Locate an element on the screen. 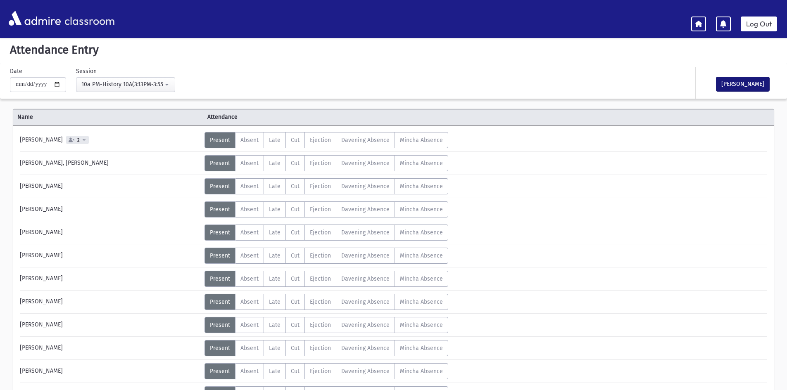 Image resolution: width=787 pixels, height=390 pixels. label: Date is located at coordinates (16, 71).